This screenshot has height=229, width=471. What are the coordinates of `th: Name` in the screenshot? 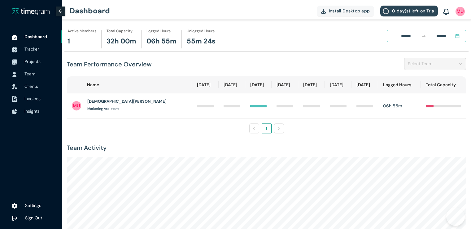 It's located at (130, 85).